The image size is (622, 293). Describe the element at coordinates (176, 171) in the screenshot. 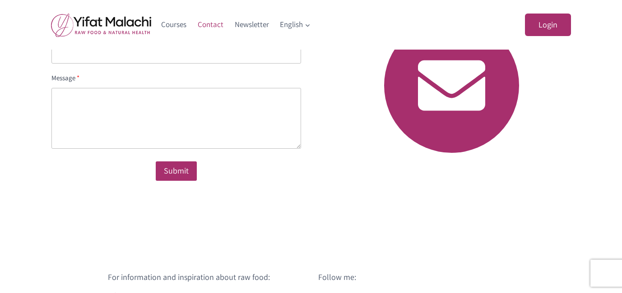

I see `button: Submit` at that location.